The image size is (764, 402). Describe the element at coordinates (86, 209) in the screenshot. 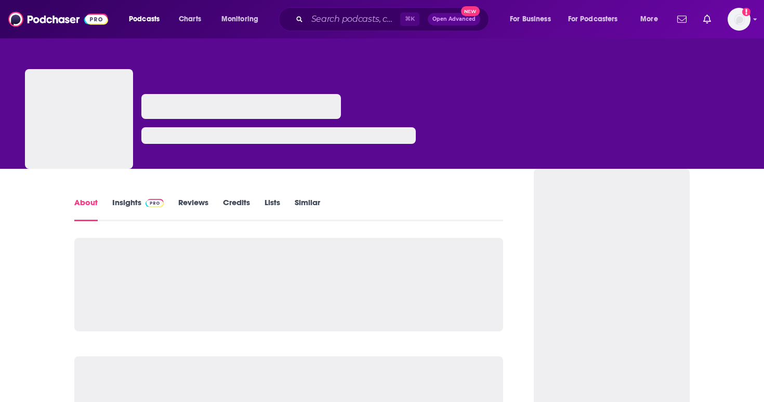

I see `a: About` at that location.